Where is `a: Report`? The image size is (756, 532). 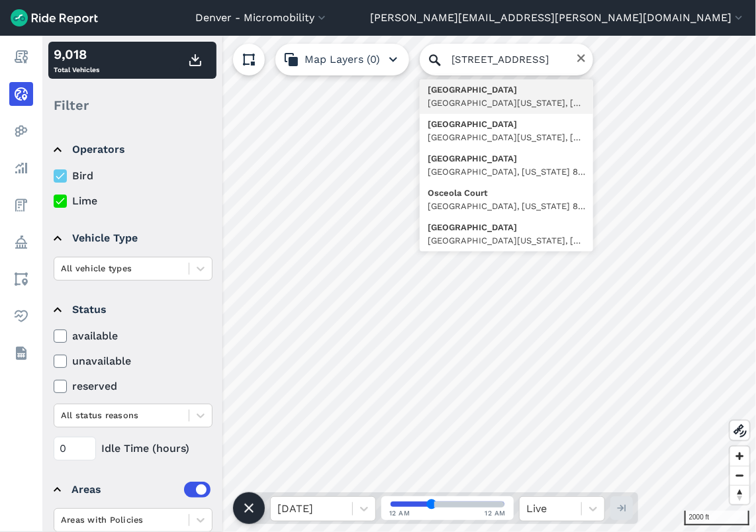
a: Report is located at coordinates (21, 57).